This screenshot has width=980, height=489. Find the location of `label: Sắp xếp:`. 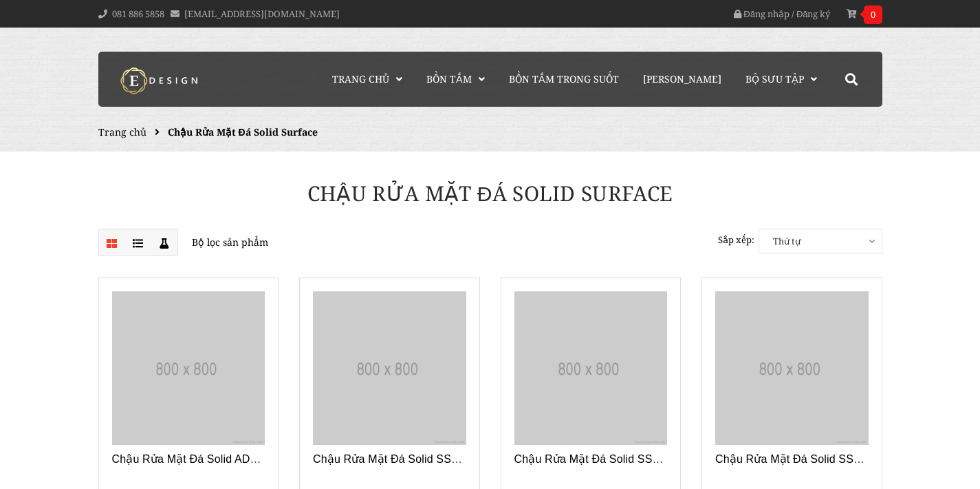

label: Sắp xếp: is located at coordinates (736, 240).